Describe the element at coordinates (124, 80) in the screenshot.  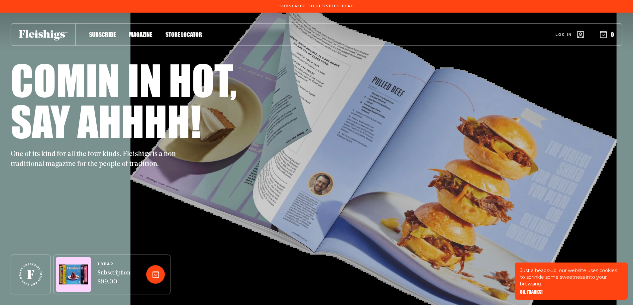
I see `h1: Comin in hot,` at that location.